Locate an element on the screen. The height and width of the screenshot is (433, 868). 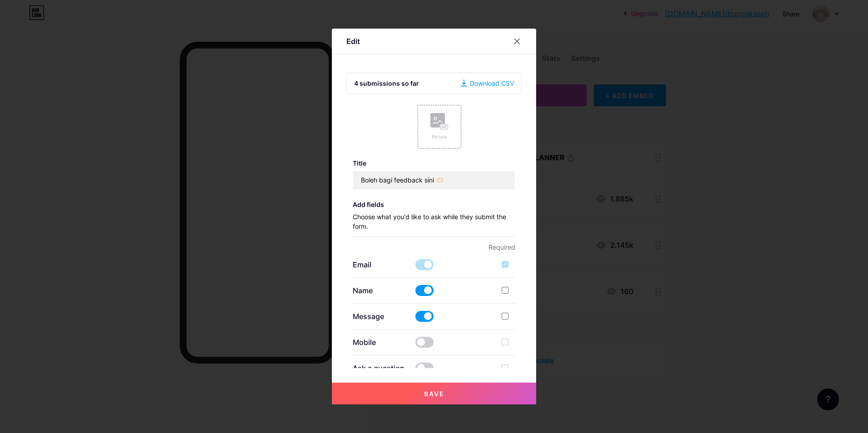
p: Choose what you'd like to ask while they submit the form. is located at coordinates (434, 224).